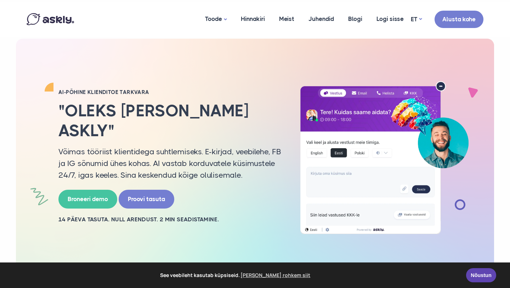 The image size is (510, 288). I want to click on a: learn more about cookies, so click(276, 275).